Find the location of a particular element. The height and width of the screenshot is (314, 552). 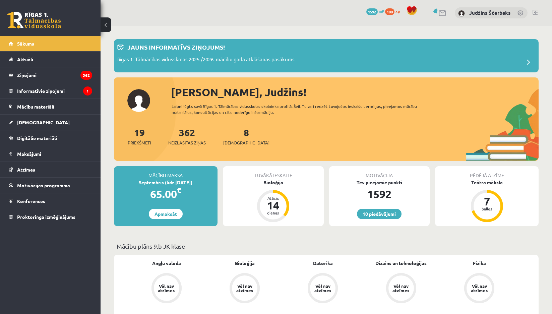

p: Mācību plāns 9.b JK klase is located at coordinates (326, 246).